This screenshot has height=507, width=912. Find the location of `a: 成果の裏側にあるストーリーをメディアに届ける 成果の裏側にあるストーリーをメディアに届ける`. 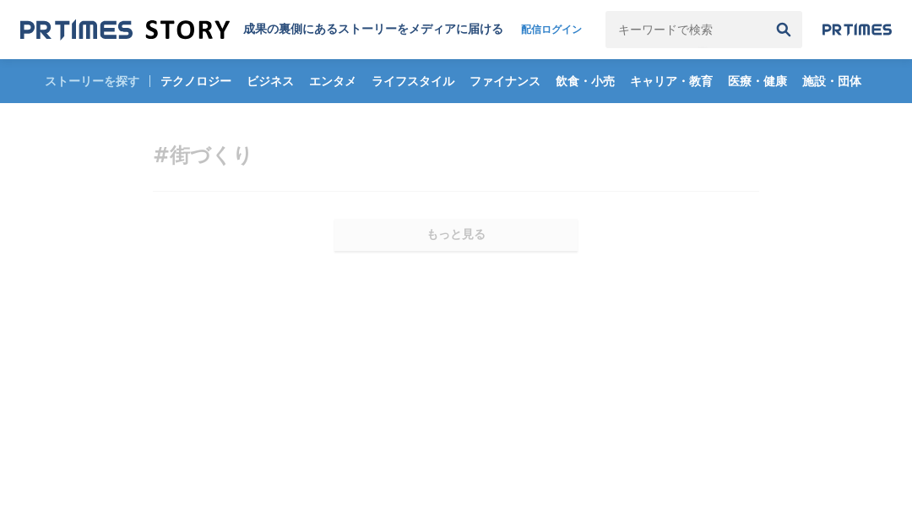

a: 成果の裏側にあるストーリーをメディアに届ける 成果の裏側にあるストーリーをメディアに届ける is located at coordinates (262, 30).